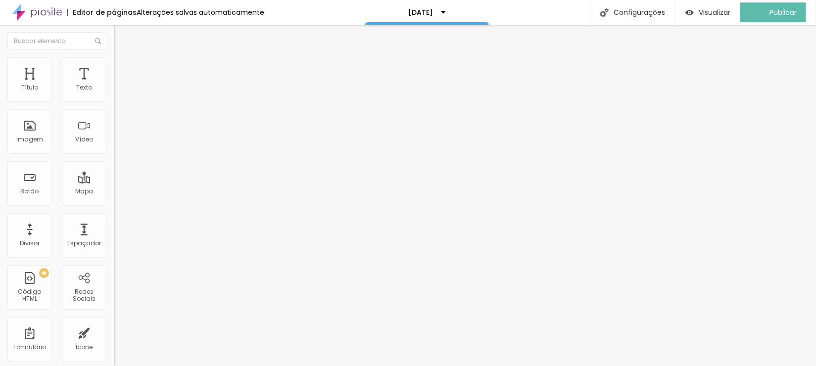 The image size is (816, 366). What do you see at coordinates (707, 12) in the screenshot?
I see `button: Visualizar` at bounding box center [707, 12].